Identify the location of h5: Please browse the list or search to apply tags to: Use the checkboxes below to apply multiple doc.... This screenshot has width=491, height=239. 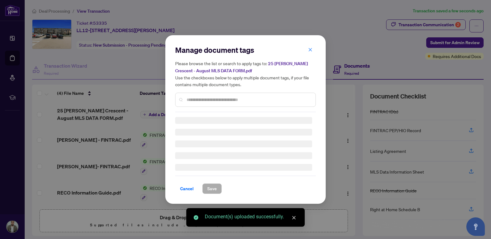
(246, 74).